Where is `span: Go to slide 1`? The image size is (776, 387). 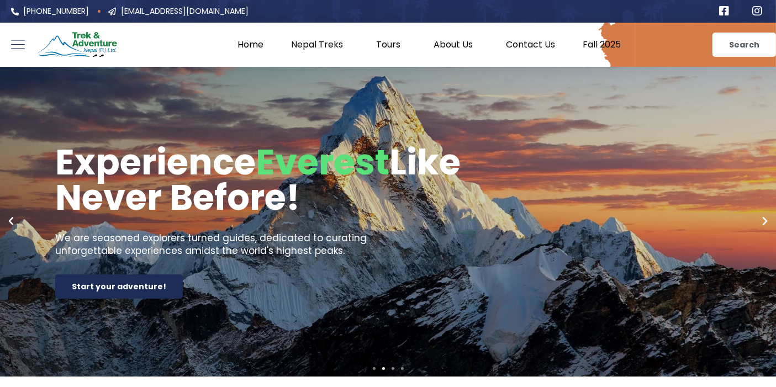
span: Go to slide 1 is located at coordinates (374, 368).